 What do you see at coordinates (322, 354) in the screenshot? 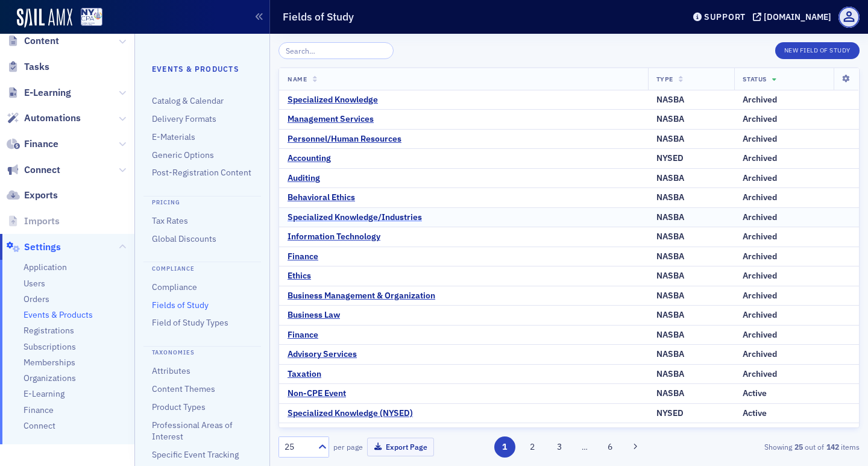
I see `a: Advisory Services` at bounding box center [322, 354].